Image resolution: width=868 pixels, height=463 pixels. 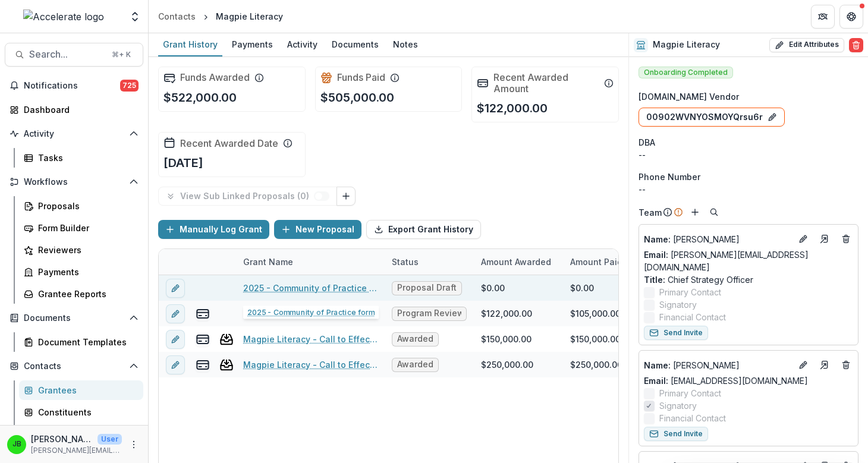 What do you see at coordinates (221, 16) in the screenshot?
I see `nav: breadcrumb` at bounding box center [221, 16].